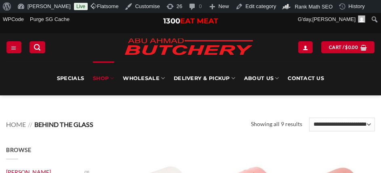  Describe the element at coordinates (16, 124) in the screenshot. I see `a: Home` at that location.